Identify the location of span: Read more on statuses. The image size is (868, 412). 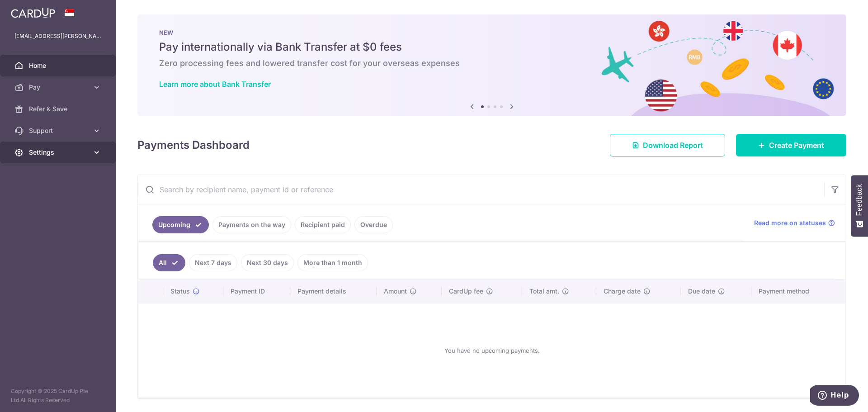
(790, 223).